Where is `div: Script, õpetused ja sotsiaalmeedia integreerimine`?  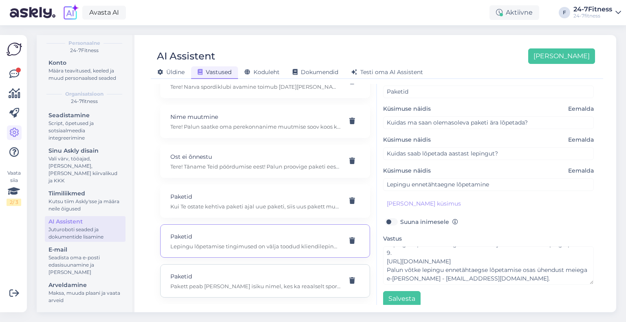
div: Script, õpetused ja sotsiaalmeedia integreerimine is located at coordinates (85, 131).